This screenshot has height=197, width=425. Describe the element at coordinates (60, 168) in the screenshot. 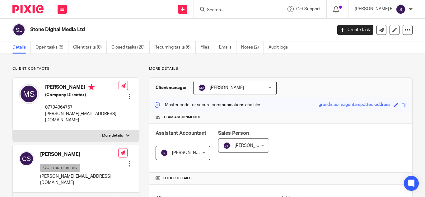

I see `p: CC in auto emails` at that location.